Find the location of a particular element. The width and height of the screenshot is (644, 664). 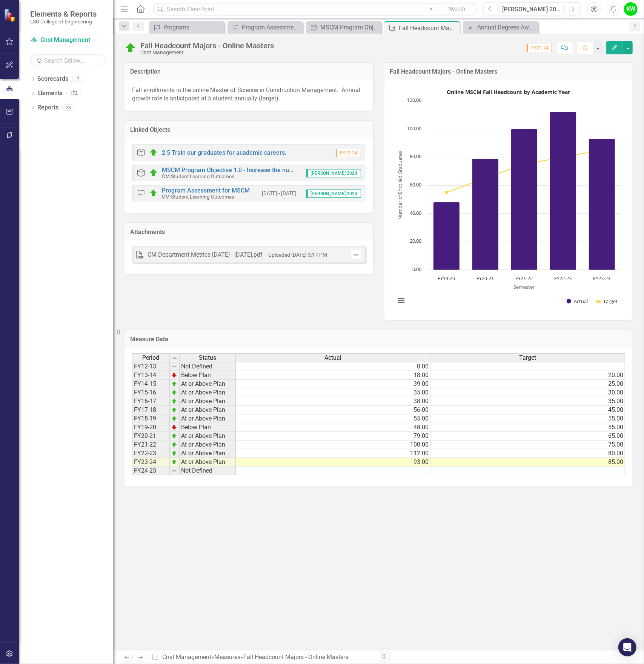

td: 80.00 is located at coordinates (528, 453).